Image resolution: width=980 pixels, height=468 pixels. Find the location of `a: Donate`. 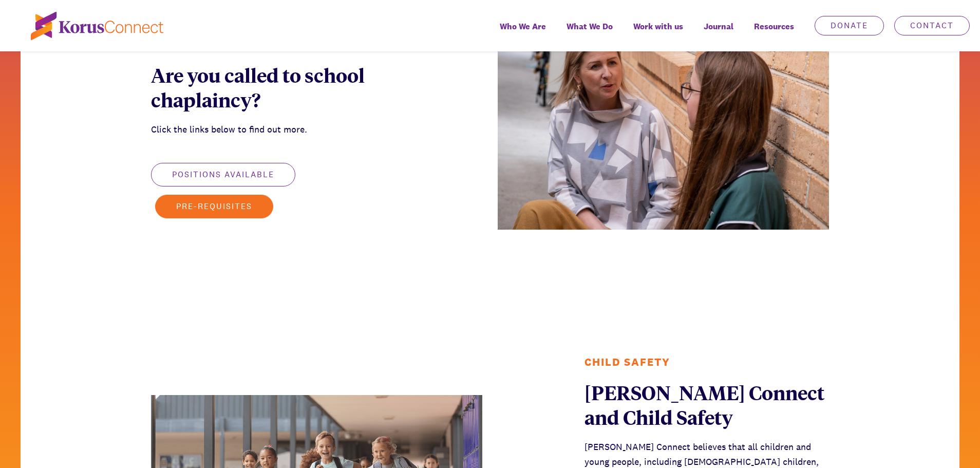

a: Donate is located at coordinates (849, 25).